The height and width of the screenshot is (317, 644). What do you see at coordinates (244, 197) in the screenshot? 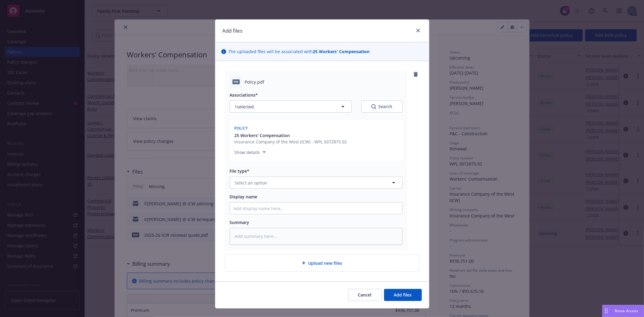
I see `span: Display name` at bounding box center [244, 197].